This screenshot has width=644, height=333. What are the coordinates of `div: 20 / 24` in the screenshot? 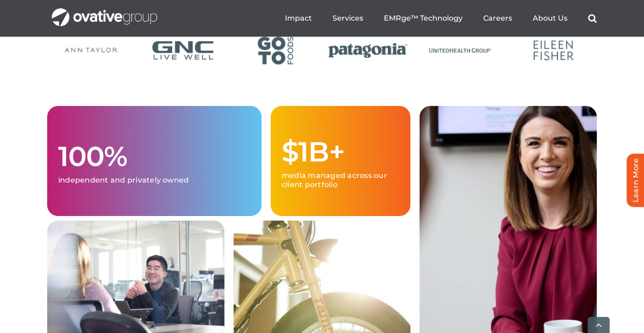 It's located at (183, 51).